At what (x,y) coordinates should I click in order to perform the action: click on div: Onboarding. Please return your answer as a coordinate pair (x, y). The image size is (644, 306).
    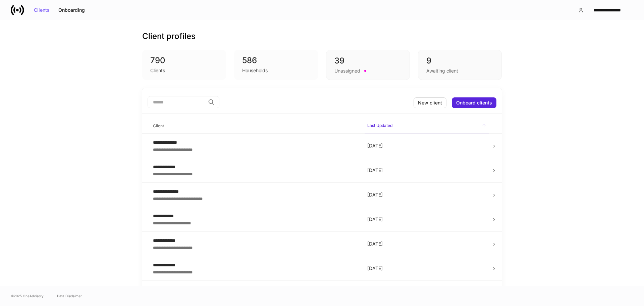
    Looking at the image, I should click on (72, 10).